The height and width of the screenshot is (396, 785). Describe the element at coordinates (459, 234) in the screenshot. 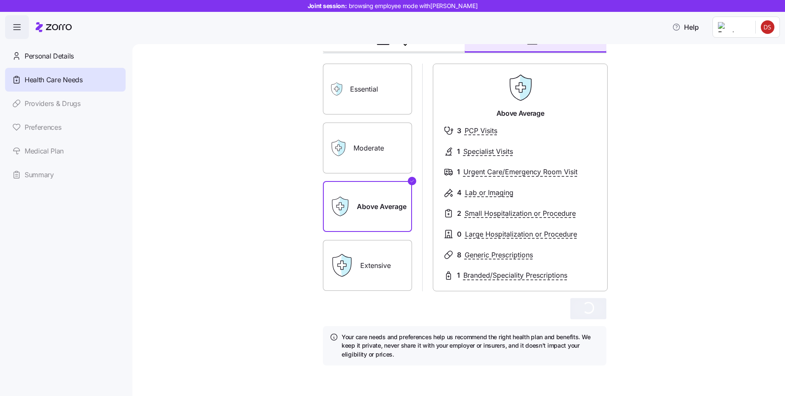

I see `span: 0` at that location.